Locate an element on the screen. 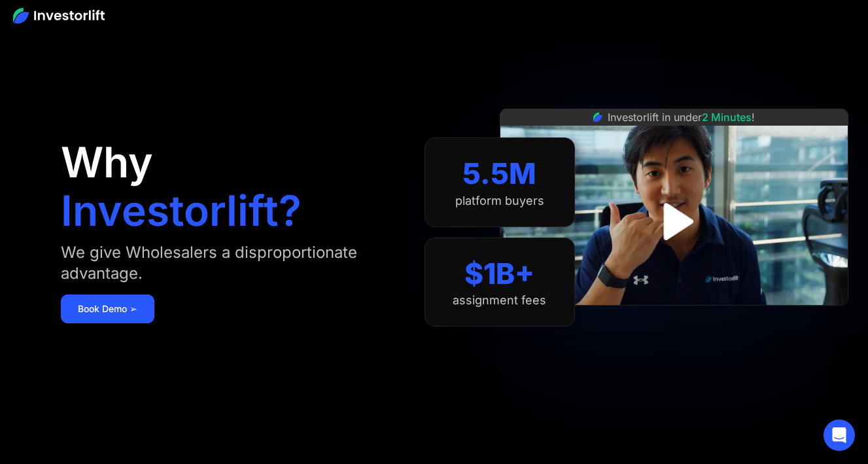 This screenshot has height=464, width=868. div: Open Intercom Messenger is located at coordinates (839, 435).